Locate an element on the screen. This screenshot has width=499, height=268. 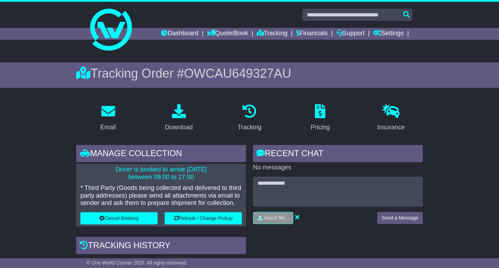
span: OWCAU649327AU is located at coordinates (238, 73).